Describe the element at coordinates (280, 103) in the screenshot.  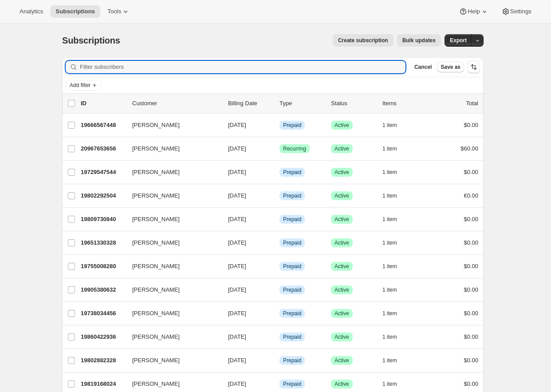
I see `div: IDCustomerBilling DateTypeStatusItemsTotal` at that location.